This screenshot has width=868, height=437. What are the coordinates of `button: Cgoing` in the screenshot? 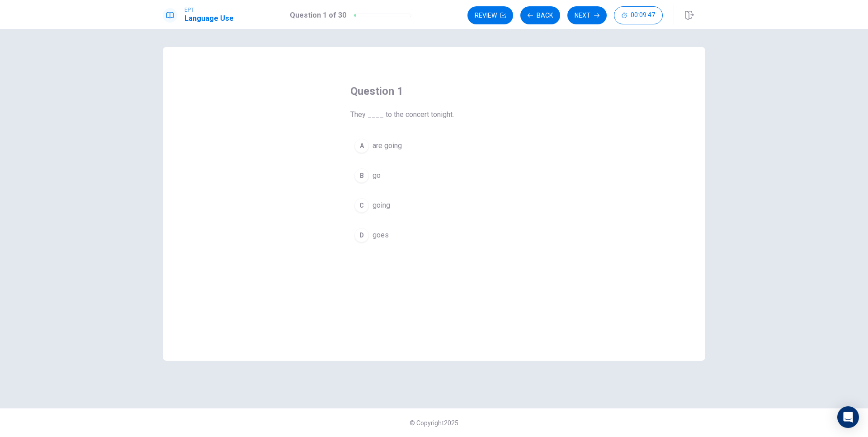 It's located at (434, 205).